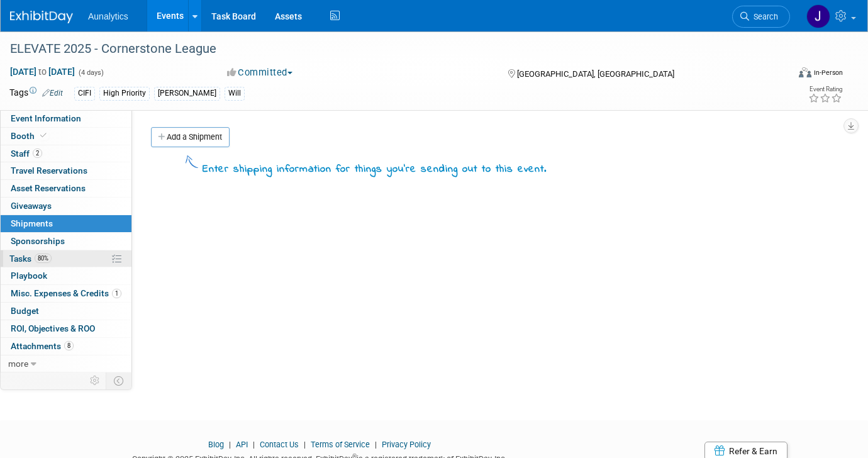 The image size is (868, 458). Describe the element at coordinates (42, 72) in the screenshot. I see `span: to` at that location.